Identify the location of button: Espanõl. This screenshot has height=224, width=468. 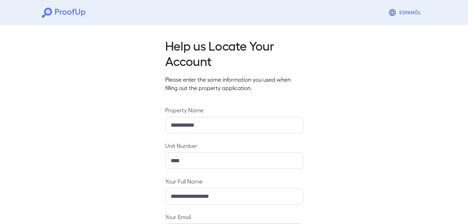
(406, 13).